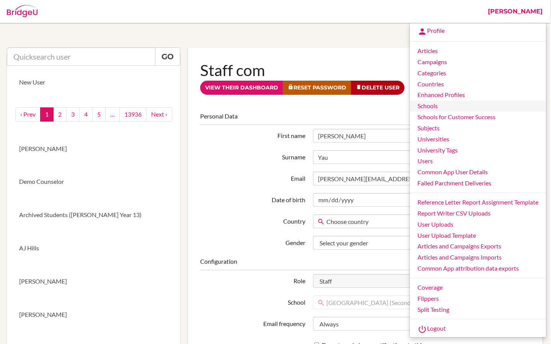  Describe the element at coordinates (252, 156) in the screenshot. I see `label: Surname` at that location.